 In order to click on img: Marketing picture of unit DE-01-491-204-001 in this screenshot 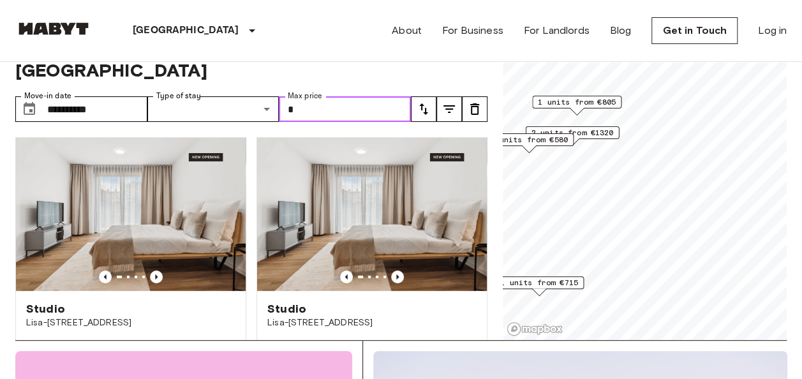, I will do `click(372, 214)`.